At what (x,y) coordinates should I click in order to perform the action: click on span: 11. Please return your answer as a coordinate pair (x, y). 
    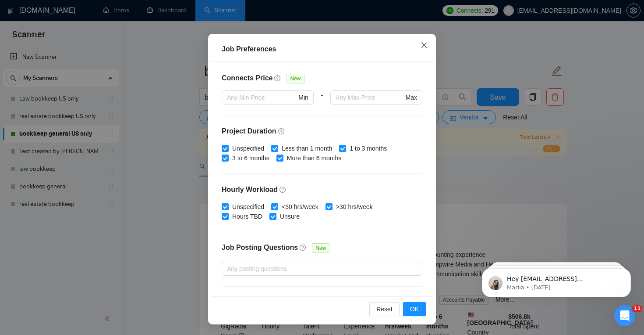
    Looking at the image, I should click on (637, 309).